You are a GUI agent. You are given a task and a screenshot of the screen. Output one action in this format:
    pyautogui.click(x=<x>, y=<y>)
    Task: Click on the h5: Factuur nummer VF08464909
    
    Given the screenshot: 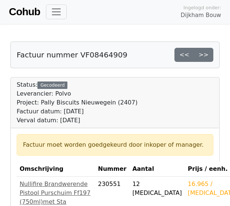 What is the action you would take?
    pyautogui.click(x=72, y=55)
    